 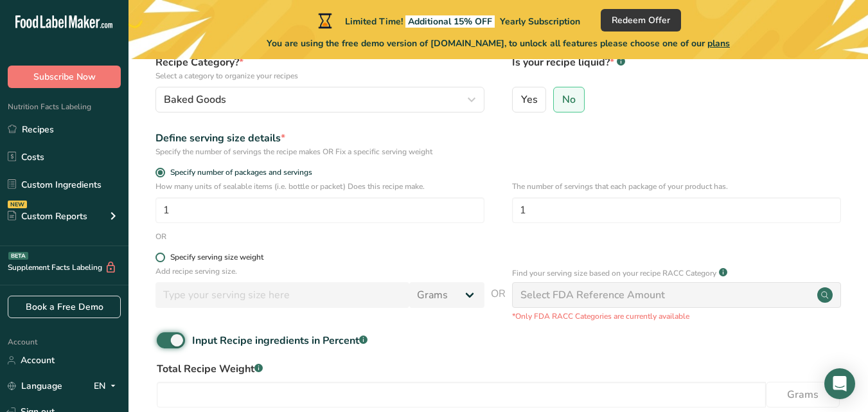 What do you see at coordinates (641, 20) in the screenshot?
I see `button: Redeem Offer` at bounding box center [641, 20].